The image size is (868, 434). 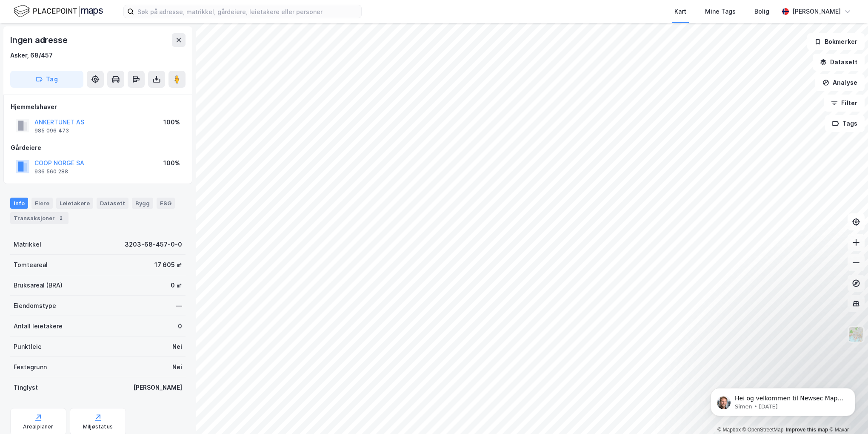 What do you see at coordinates (247, 11) in the screenshot?
I see `input: Søk på adresse, matrikkel, gårdeiere, leietakere eller personer` at bounding box center [247, 11].